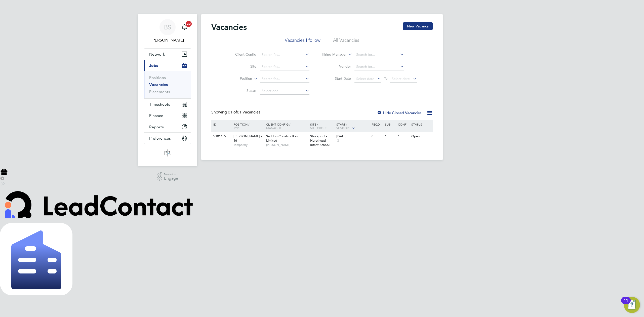 This screenshot has height=317, width=644. Describe the element at coordinates (168, 27) in the screenshot. I see `span: BS` at that location.